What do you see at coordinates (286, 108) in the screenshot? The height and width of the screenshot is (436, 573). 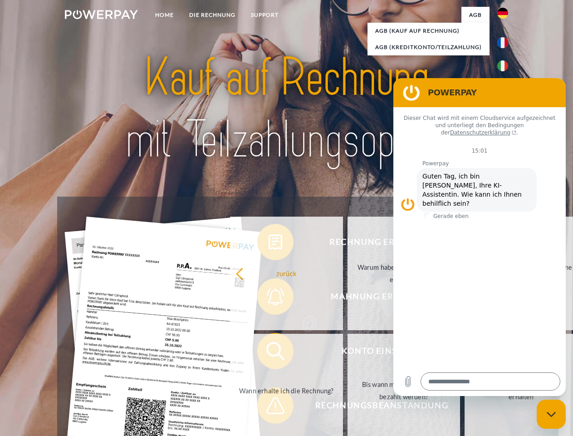 I see `img: title-powerpay_de.svg` at bounding box center [286, 108].